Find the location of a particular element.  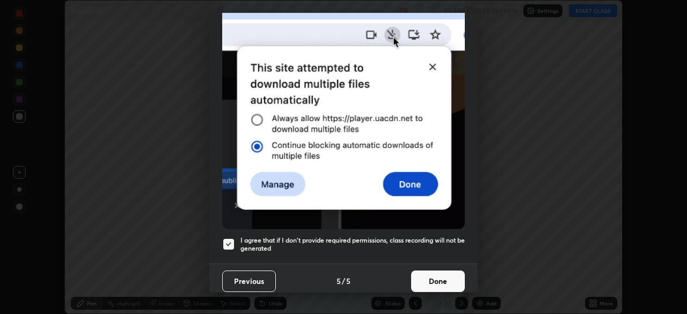

button: Done is located at coordinates (438, 281).